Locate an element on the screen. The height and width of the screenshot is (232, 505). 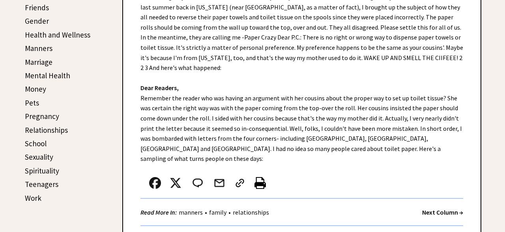
a: Manners is located at coordinates (39, 48).